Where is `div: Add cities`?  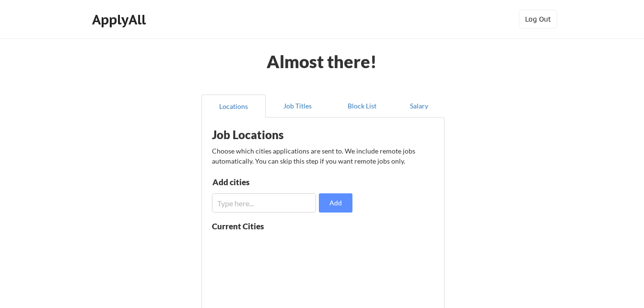 div: Add cities is located at coordinates (262, 182).